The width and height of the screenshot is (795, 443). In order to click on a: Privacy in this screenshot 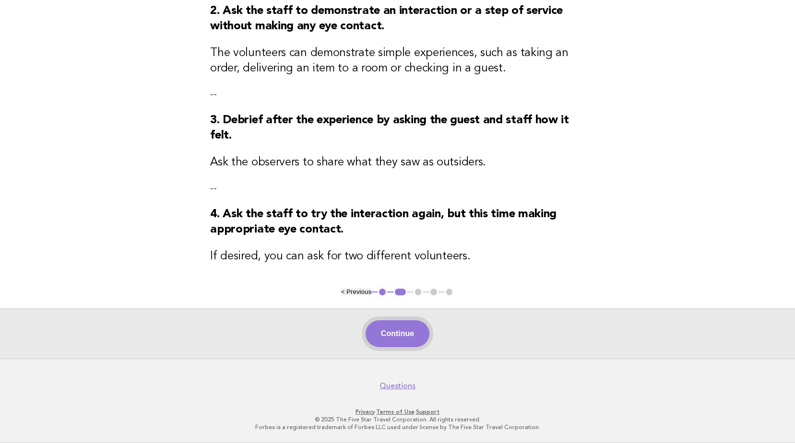, I will do `click(365, 412)`.